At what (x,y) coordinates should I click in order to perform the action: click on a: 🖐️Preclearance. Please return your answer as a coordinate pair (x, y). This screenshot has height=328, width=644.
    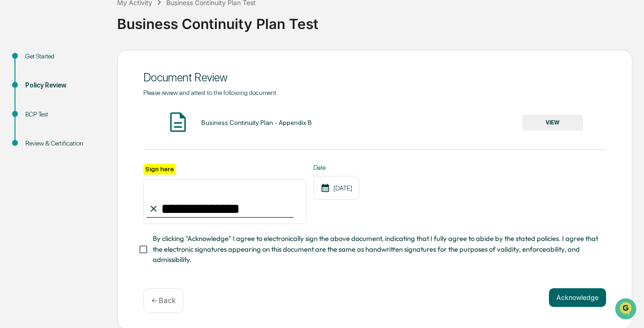
    Looking at the image, I should click on (35, 123).